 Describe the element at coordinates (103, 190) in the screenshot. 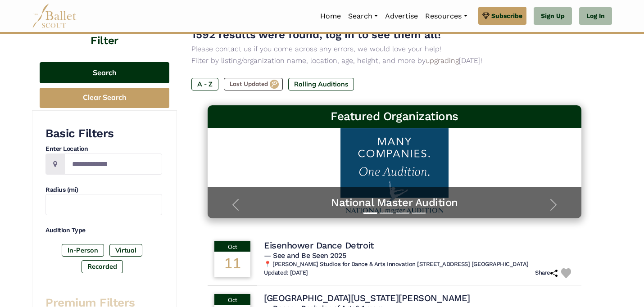

I see `h4: Radius (mi)` at that location.